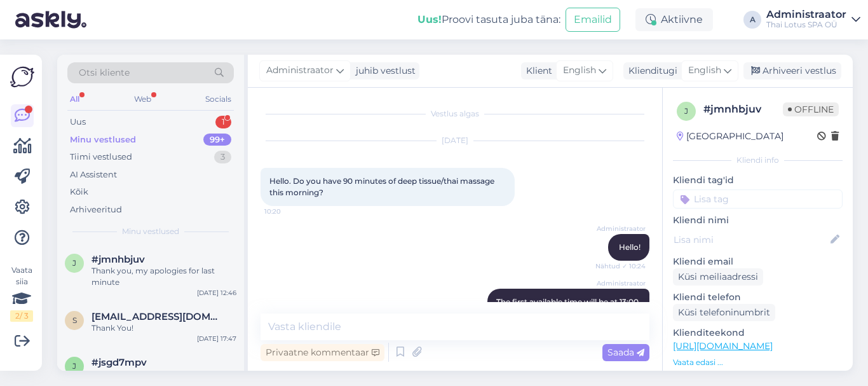 Image resolution: width=868 pixels, height=386 pixels. I want to click on b: Uus!, so click(430, 19).